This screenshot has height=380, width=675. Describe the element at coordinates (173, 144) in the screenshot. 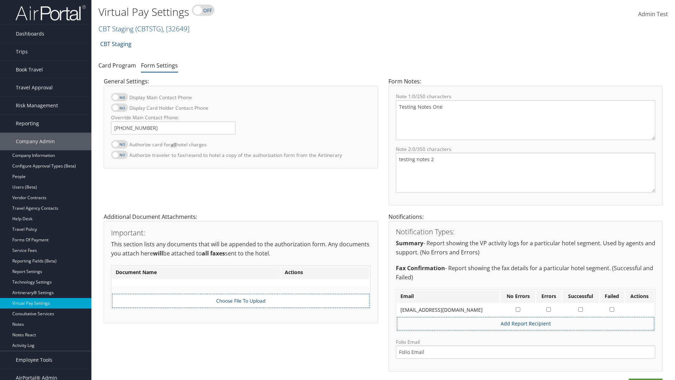

I see `strong: all` at that location.